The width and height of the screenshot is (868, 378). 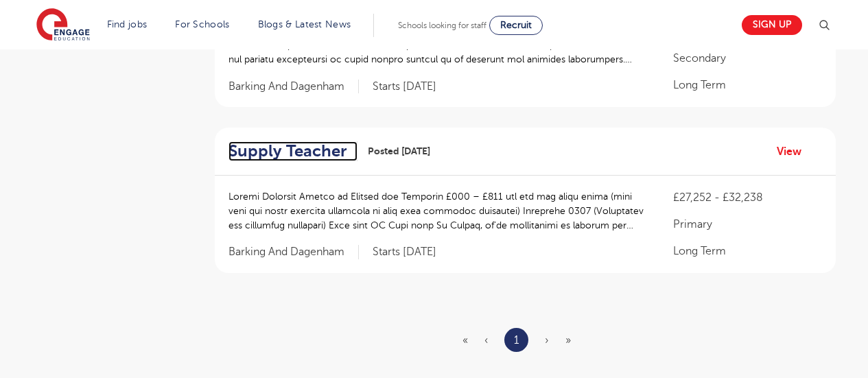 What do you see at coordinates (442, 26) in the screenshot?
I see `span: Schools looking for staff` at bounding box center [442, 26].